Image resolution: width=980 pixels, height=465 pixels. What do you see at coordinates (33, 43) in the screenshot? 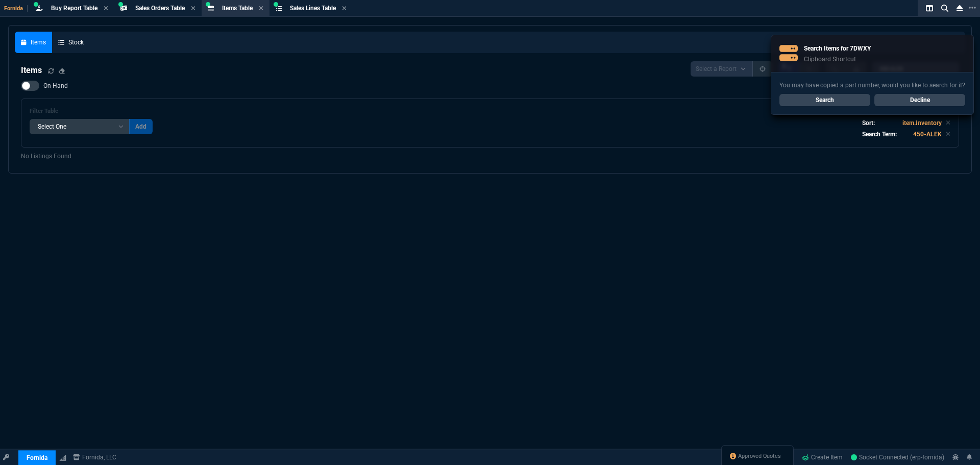
I see `a: Items` at bounding box center [33, 43].